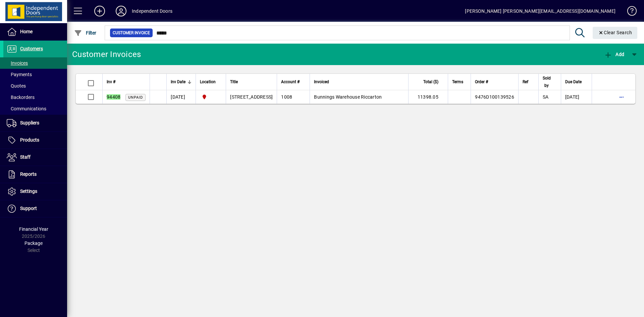  I want to click on div: Inv #, so click(126, 82).